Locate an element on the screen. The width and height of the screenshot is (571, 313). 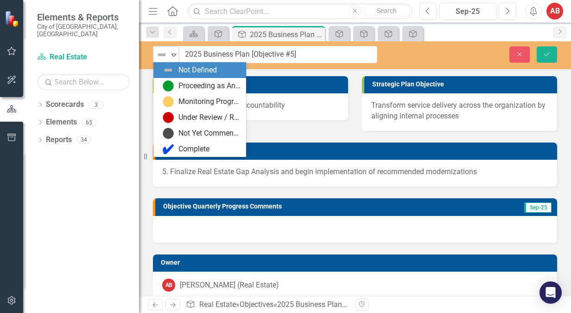
img: Under Review / Reassessment is located at coordinates (168, 117).